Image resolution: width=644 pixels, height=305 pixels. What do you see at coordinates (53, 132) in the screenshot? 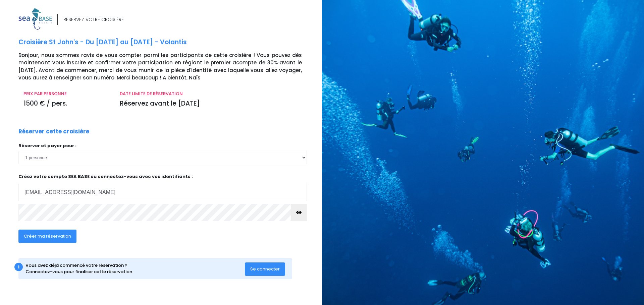
I see `p: Réserver cette croisière` at bounding box center [53, 132].